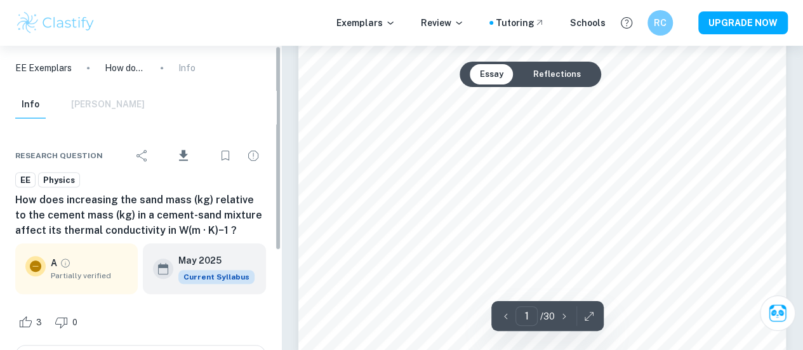 The width and height of the screenshot is (803, 350). Describe the element at coordinates (217, 277) in the screenshot. I see `span: Current Syllabus` at that location.